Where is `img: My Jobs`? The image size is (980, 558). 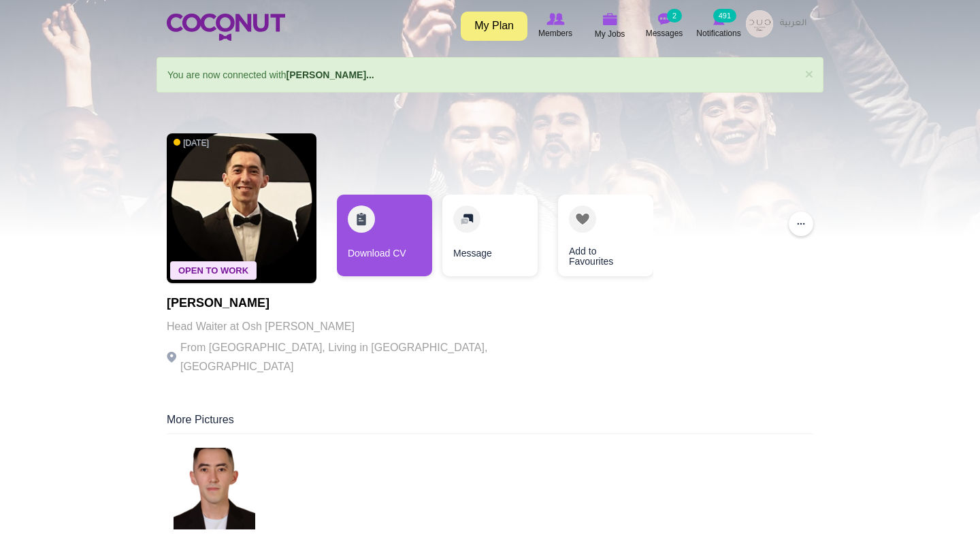 img: My Jobs is located at coordinates (610, 19).